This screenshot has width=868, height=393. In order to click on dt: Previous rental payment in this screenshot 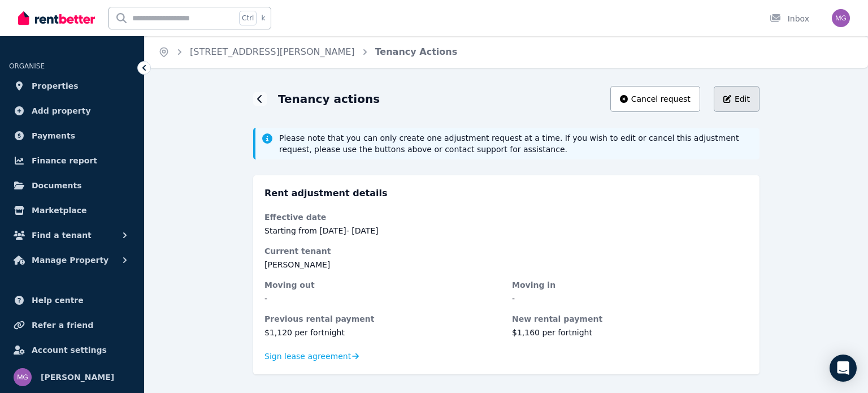, I will do `click(382, 318)`.